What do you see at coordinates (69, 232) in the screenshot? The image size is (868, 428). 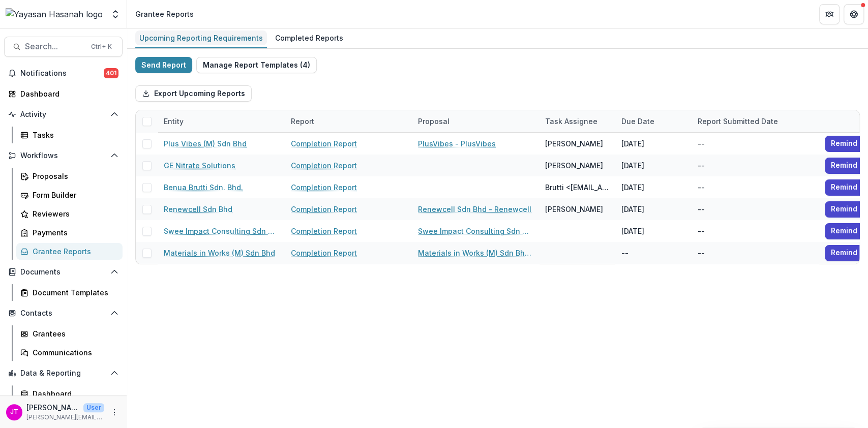 I see `a: Payments` at bounding box center [69, 232].